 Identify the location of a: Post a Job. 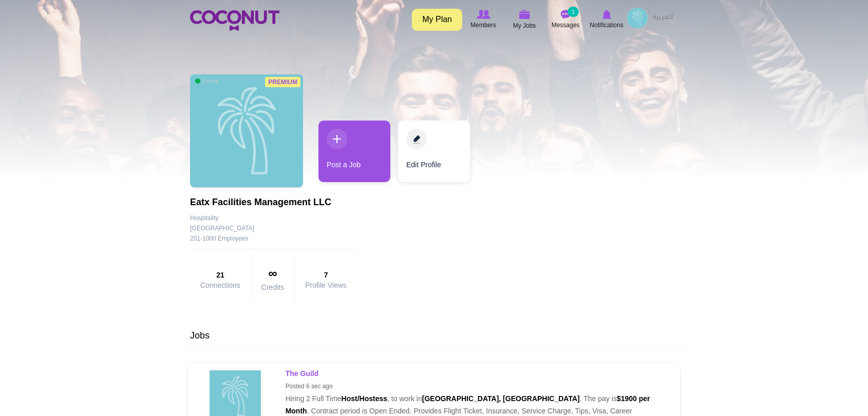
(354, 152).